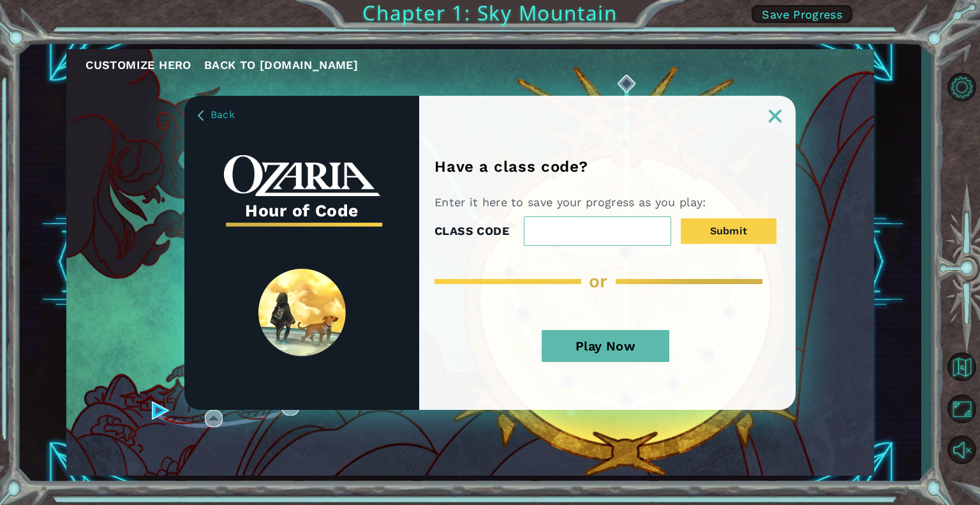 The height and width of the screenshot is (505, 980). What do you see at coordinates (302, 175) in the screenshot?
I see `img: whiteOzariaWordmark.png` at bounding box center [302, 175].